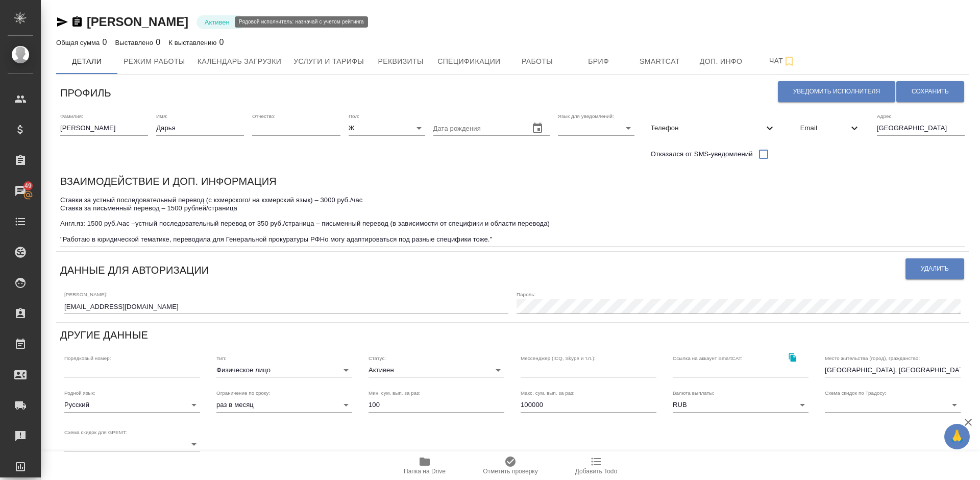  Describe the element at coordinates (707, 358) in the screenshot. I see `label: Ссылка на аккаунт SmartCAT:` at that location.